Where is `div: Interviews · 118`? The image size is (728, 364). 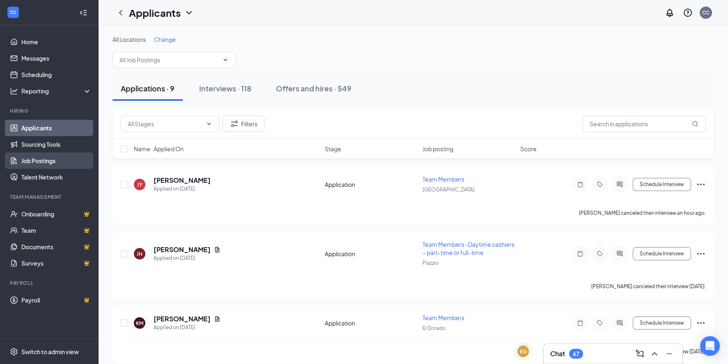 div: Interviews · 118 is located at coordinates (225, 88).